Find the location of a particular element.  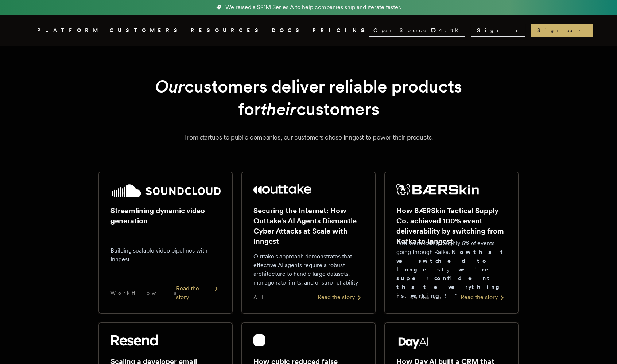

h1: customers deliver reliable products for customers is located at coordinates (308, 98).